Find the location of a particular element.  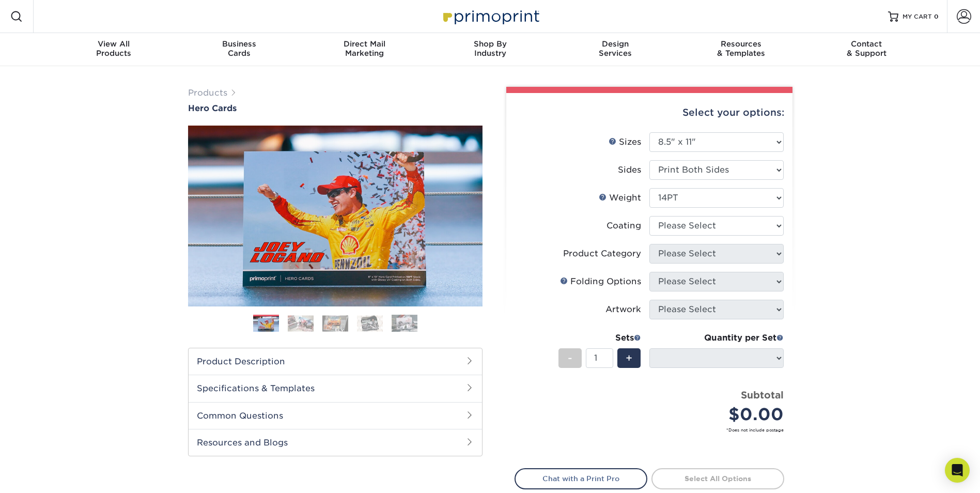

span: View All is located at coordinates (114, 44).